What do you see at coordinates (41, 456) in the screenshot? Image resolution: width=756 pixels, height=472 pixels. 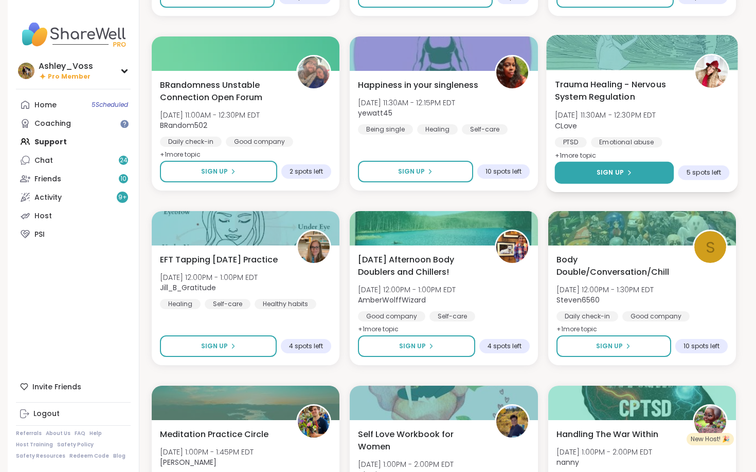 I see `a: Safety Resources` at bounding box center [41, 456].